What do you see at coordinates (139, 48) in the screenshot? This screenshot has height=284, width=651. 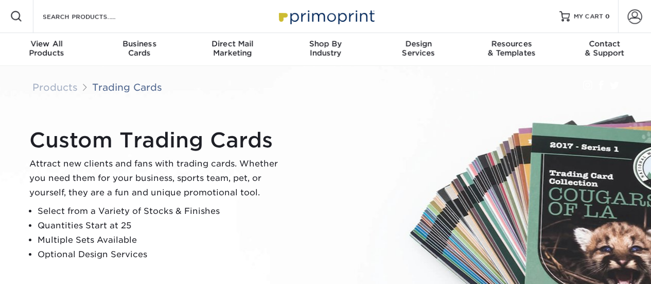 I see `div: Cards` at bounding box center [139, 48].